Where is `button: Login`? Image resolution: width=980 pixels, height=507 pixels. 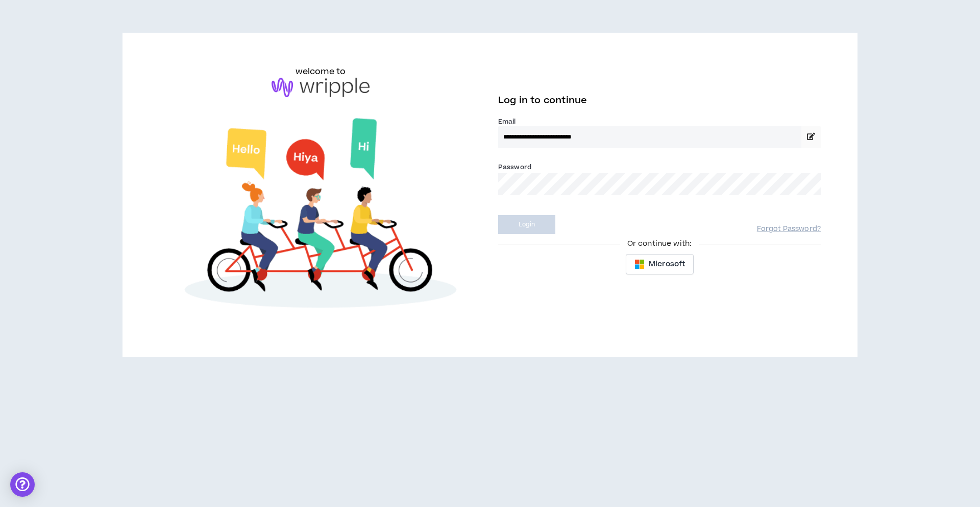 button: Login is located at coordinates (527, 225).